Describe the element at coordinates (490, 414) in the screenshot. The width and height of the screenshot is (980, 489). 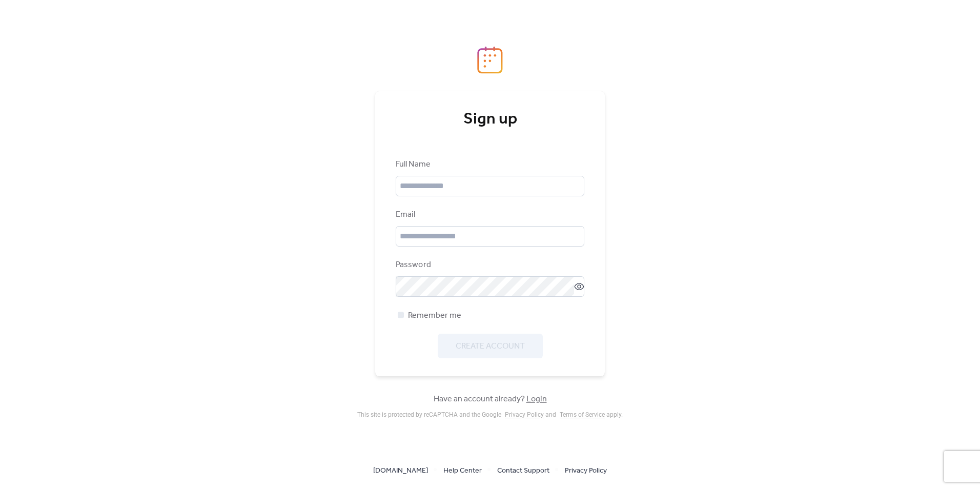
I see `div: This site is protected by reCAPTCHA and the Google and apply .` at that location.